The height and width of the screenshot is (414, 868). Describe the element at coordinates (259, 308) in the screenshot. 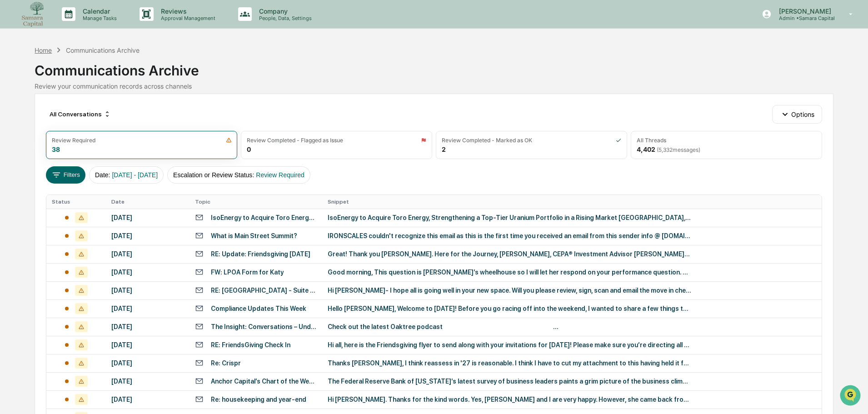

I see `div: Compliance Updates This Week` at that location.